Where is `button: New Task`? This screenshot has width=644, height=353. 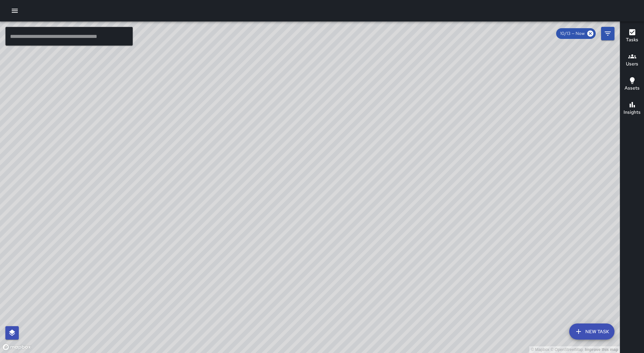 button: New Task is located at coordinates (591, 331).